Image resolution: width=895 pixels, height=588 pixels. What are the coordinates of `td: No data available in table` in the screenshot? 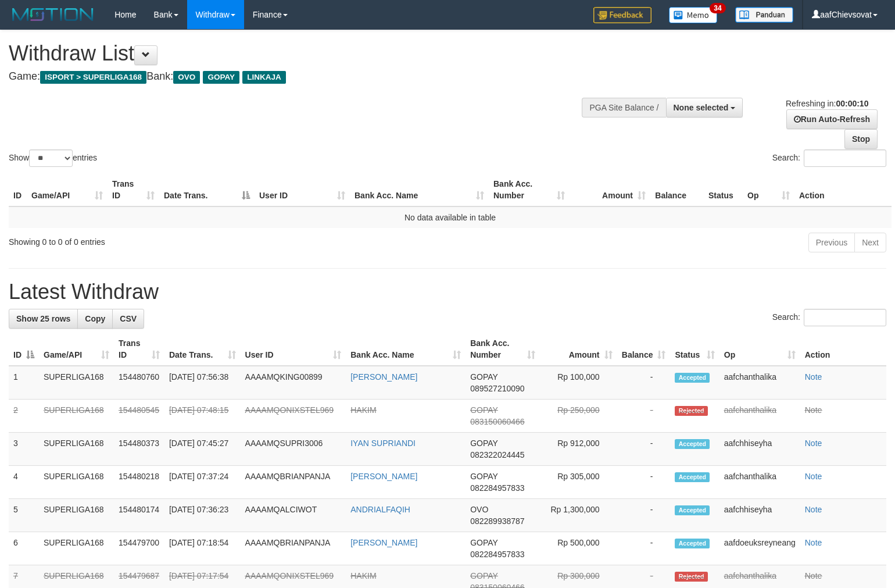 It's located at (450, 217).